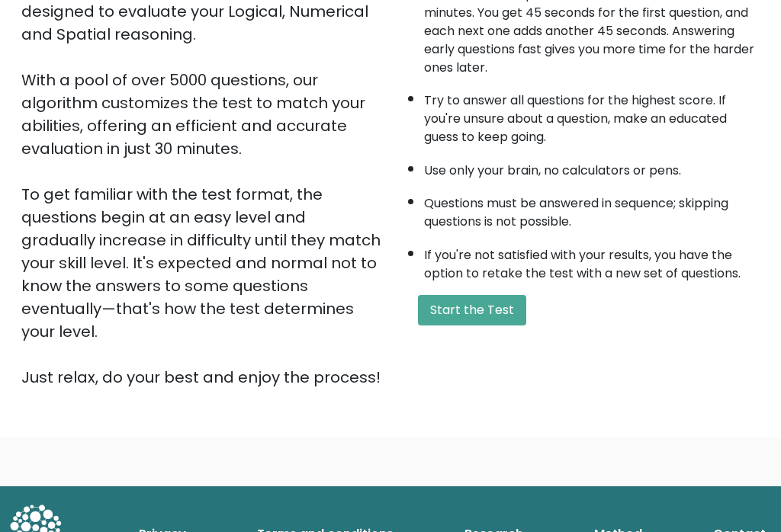 This screenshot has width=781, height=532. Describe the element at coordinates (472, 310) in the screenshot. I see `button: Start the Test` at that location.